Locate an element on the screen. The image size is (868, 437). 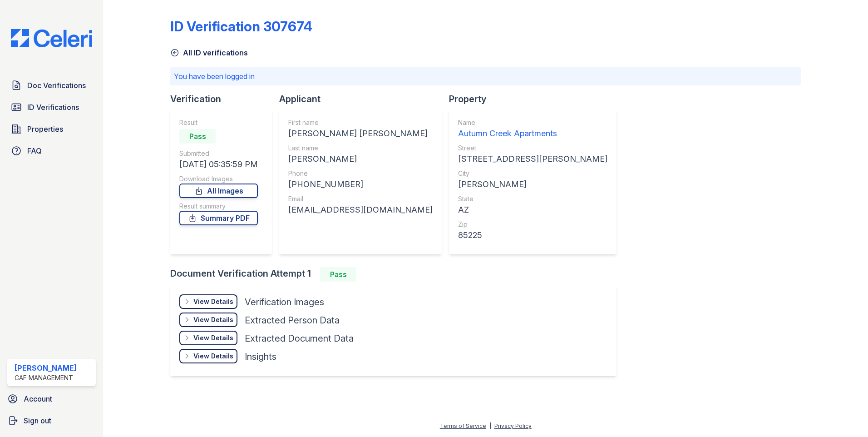
div: Extracted Document Data is located at coordinates (300, 338).